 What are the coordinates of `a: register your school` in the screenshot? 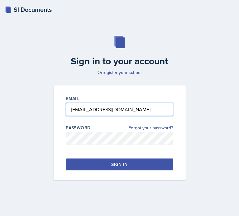 It's located at (122, 72).